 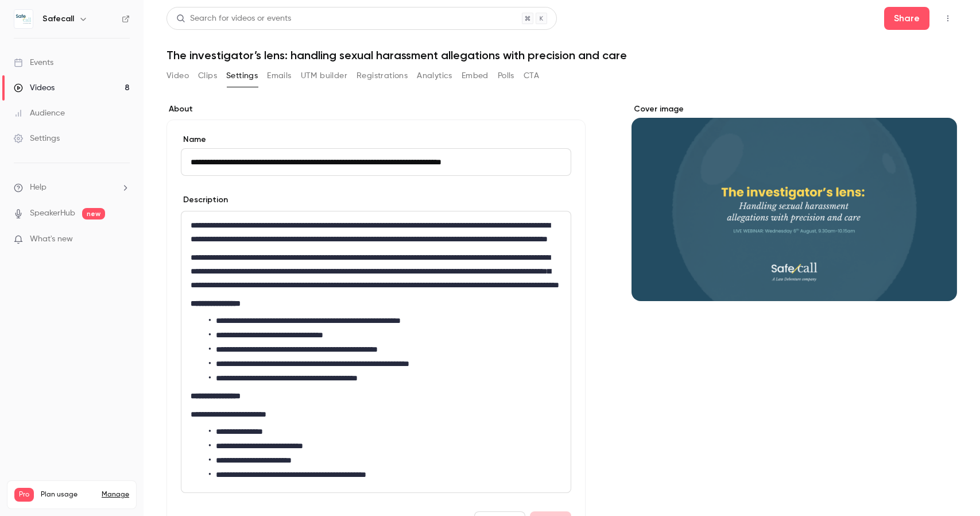 I want to click on h6: Safecall, so click(x=58, y=19).